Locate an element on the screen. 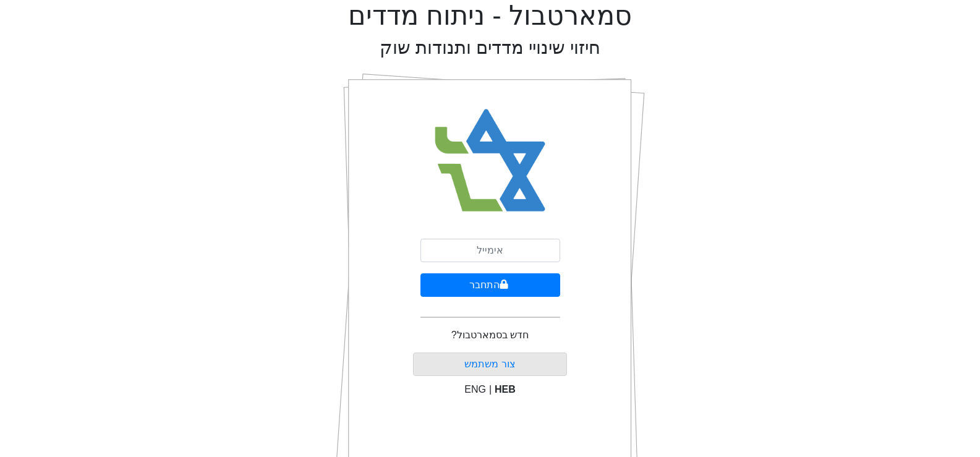 This screenshot has width=980, height=457. p: חדש בסמארטבול? is located at coordinates (490, 335).